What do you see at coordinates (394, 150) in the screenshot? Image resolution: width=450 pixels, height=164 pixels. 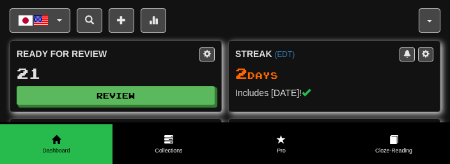 I see `span: Cloze-Reading` at bounding box center [394, 150].